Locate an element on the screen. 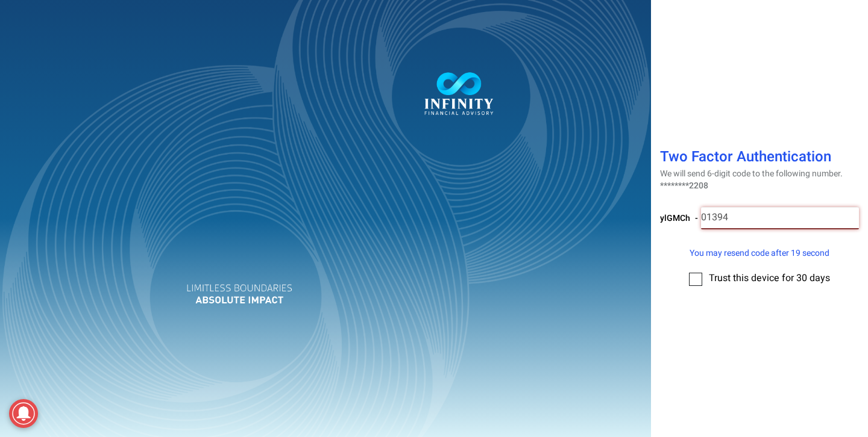 The height and width of the screenshot is (437, 868). span: You may resend code after 19 second is located at coordinates (759, 253).